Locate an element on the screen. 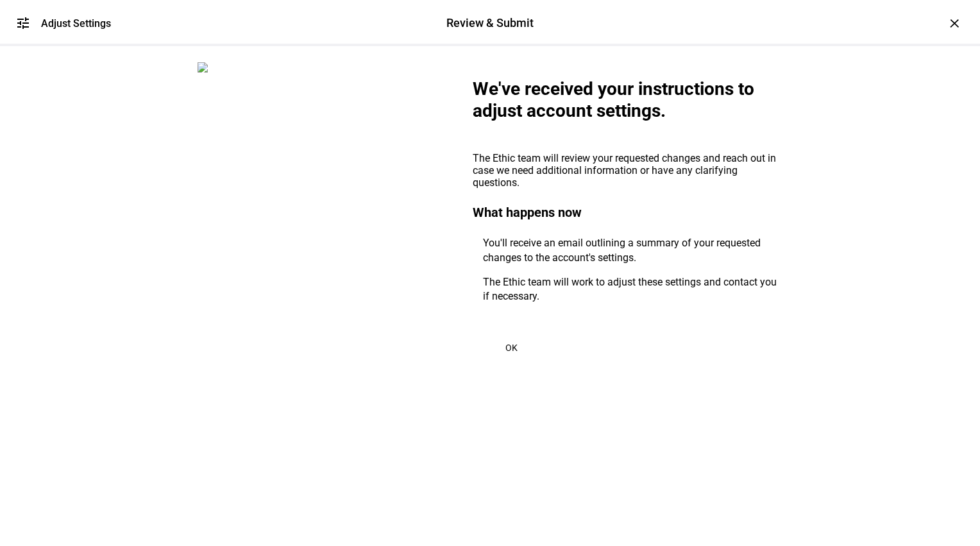  div: Review & Submit is located at coordinates (490, 23).